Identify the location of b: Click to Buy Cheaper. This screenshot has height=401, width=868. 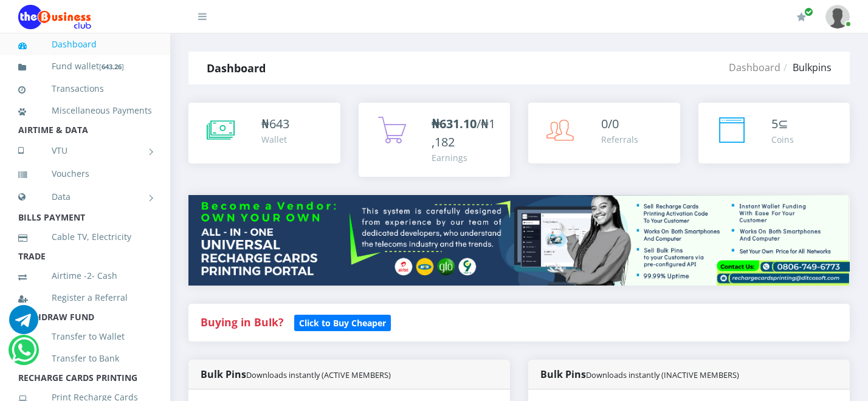
(343, 323).